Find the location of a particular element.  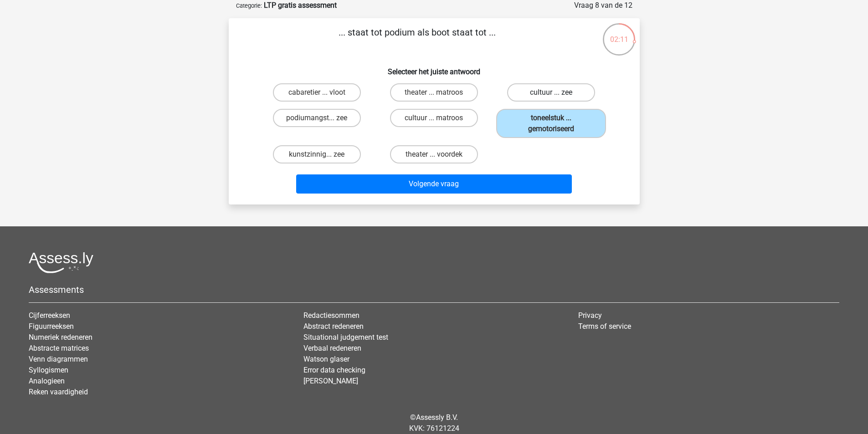

label: podiumangst... zee is located at coordinates (317, 118).